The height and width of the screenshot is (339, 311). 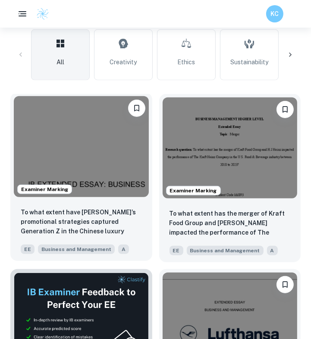 What do you see at coordinates (186, 62) in the screenshot?
I see `span: Ethics` at bounding box center [186, 62].